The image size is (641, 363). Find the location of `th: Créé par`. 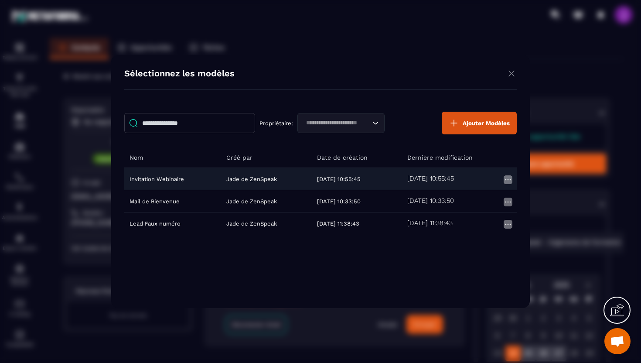

th: Créé par is located at coordinates (267, 158).